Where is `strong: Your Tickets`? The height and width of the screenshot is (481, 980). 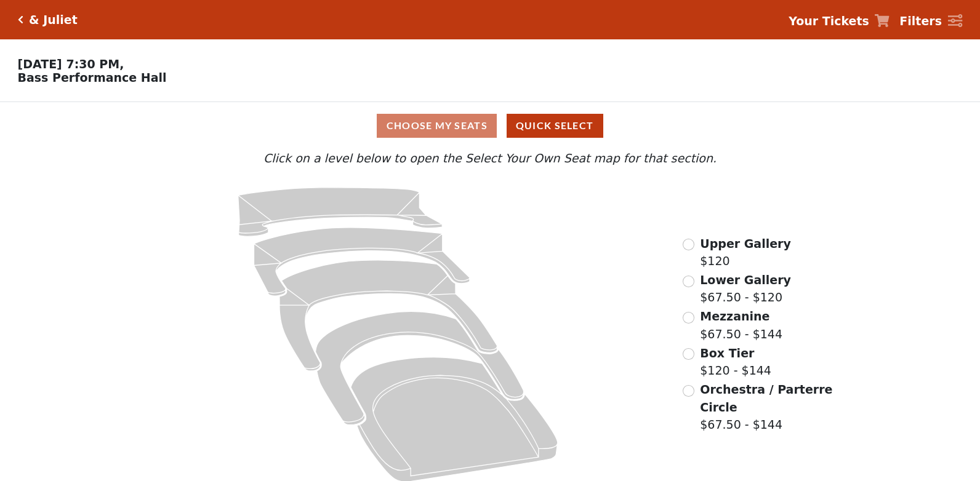
strong: Your Tickets is located at coordinates (829, 21).